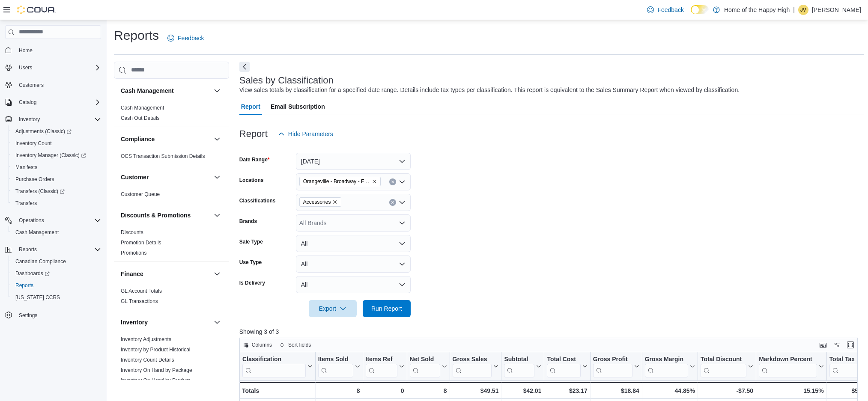 This screenshot has height=401, width=868. I want to click on button: Export, so click(333, 309).